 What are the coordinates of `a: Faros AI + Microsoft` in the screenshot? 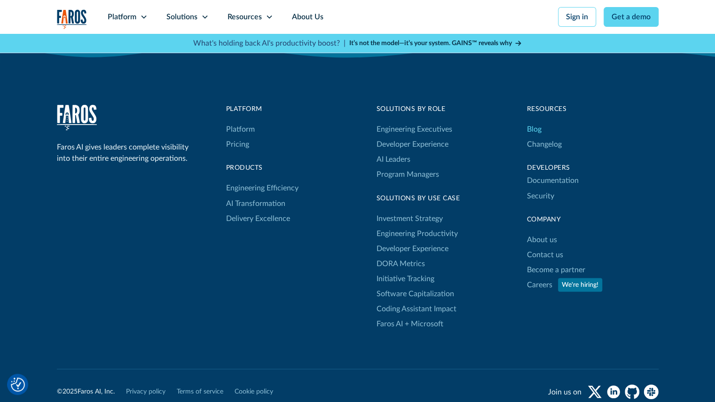 It's located at (410, 323).